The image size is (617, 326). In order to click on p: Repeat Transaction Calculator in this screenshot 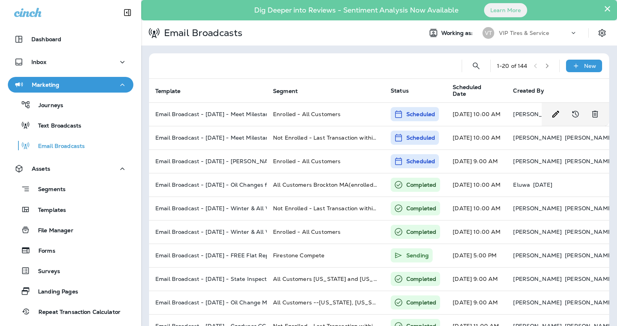, I will do `click(75, 312)`.